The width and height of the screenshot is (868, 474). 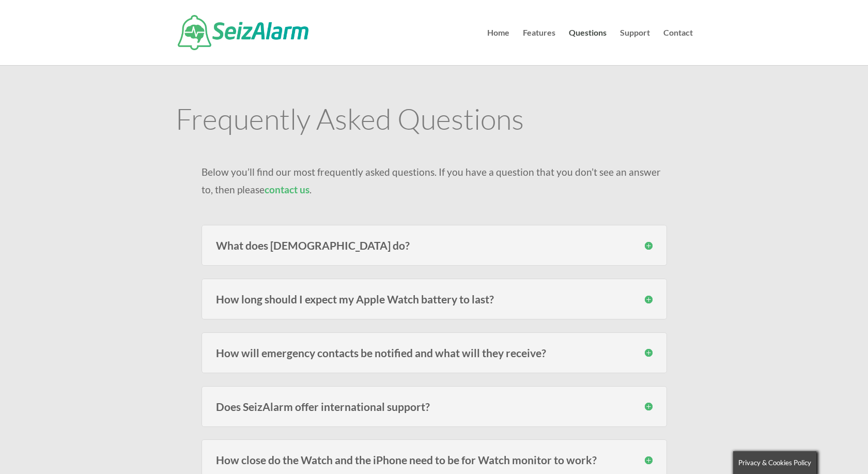 What do you see at coordinates (635, 47) in the screenshot?
I see `a: Support` at bounding box center [635, 47].